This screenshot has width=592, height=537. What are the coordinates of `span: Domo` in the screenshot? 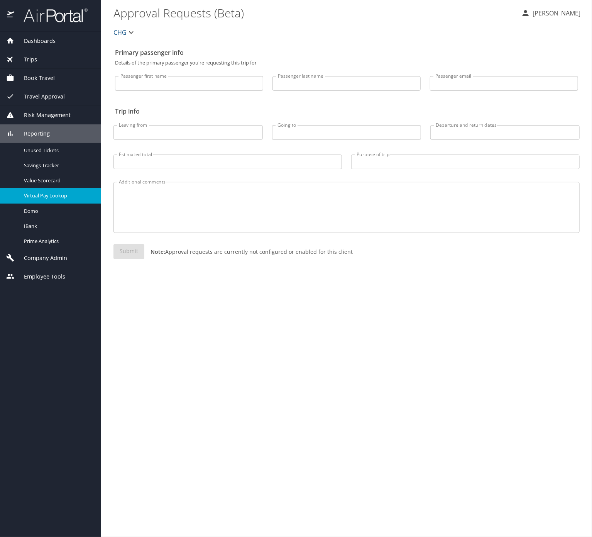 It's located at (58, 211).